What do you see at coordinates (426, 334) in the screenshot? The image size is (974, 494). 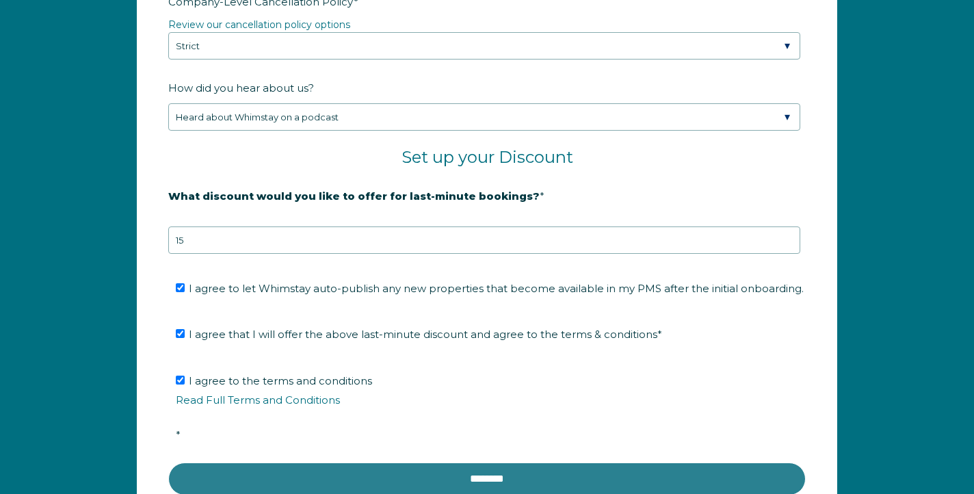 I see `span: I agree that I will offer the above last-minute discount and agree to the terms & conditions` at bounding box center [426, 334].